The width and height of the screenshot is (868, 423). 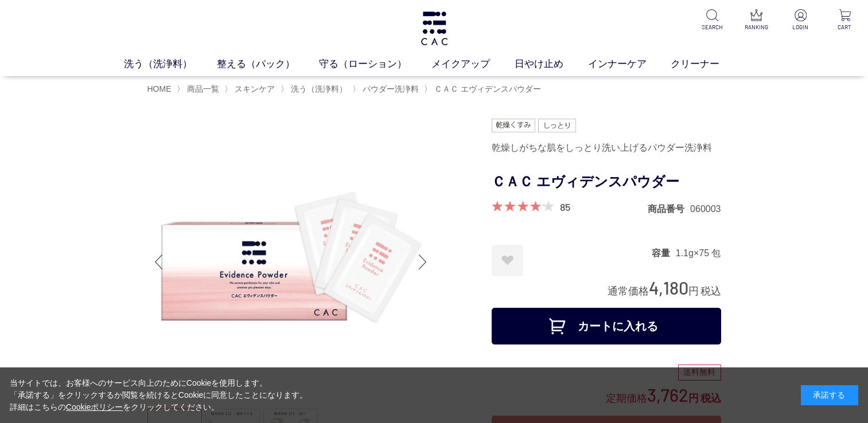 I want to click on span: スキンケア, so click(x=255, y=89).